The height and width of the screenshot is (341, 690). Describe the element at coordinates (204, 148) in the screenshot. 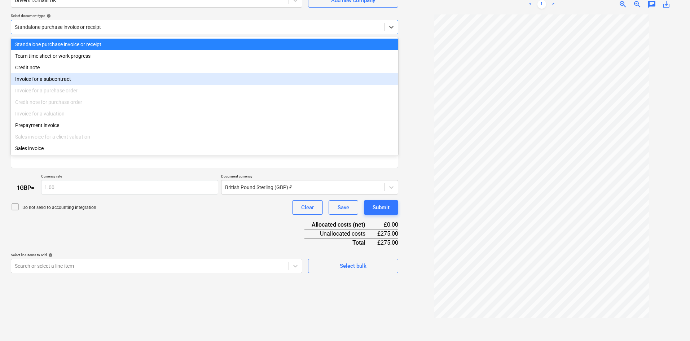

I see `div: Sales invoice` at that location.